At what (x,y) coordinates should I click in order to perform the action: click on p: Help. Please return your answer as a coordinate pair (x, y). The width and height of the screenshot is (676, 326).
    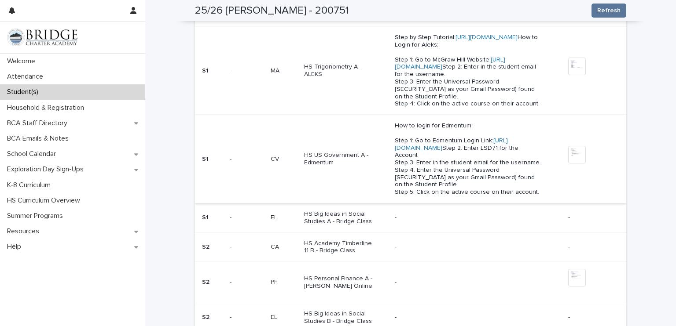
    Looking at the image, I should click on (16, 247).